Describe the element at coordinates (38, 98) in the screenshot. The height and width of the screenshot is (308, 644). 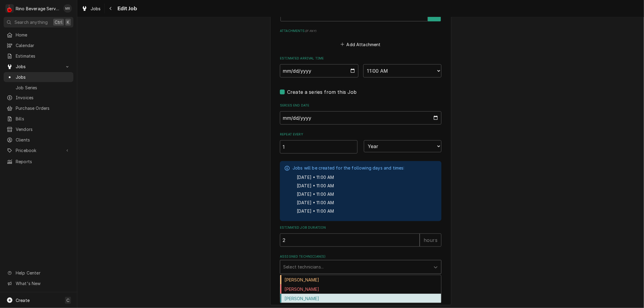
I see `a: Invoices` at that location.